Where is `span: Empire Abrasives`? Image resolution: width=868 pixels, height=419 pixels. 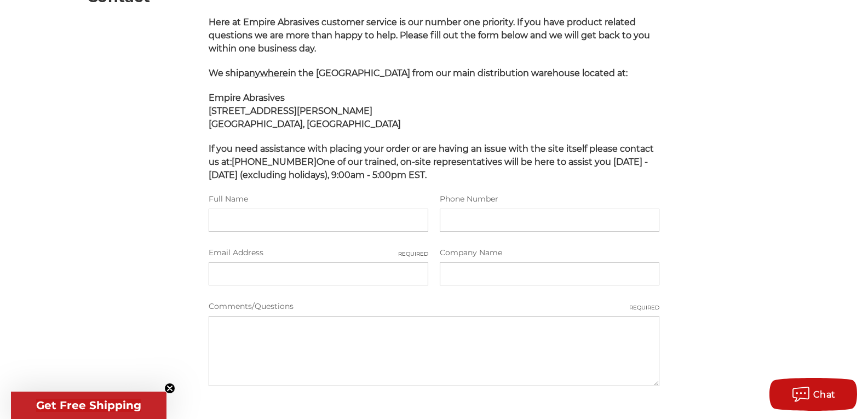
span: Empire Abrasives is located at coordinates (247, 97).